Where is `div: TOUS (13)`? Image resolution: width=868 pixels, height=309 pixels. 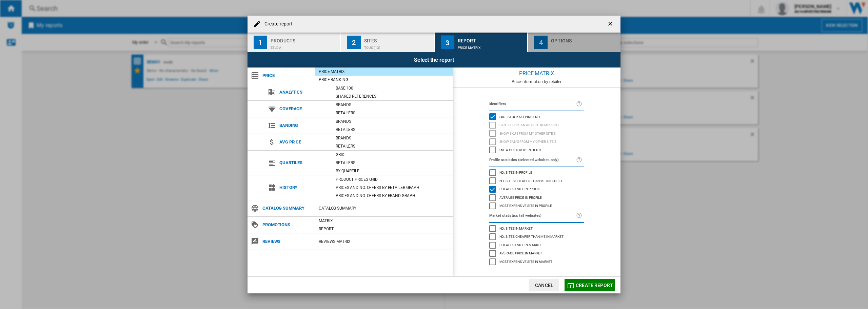
div: TOUS (13) is located at coordinates (397, 46).